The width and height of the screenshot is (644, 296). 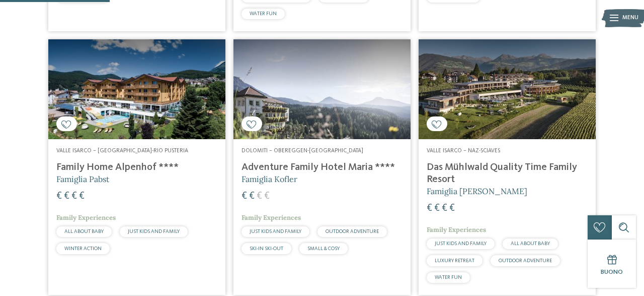 What do you see at coordinates (455, 261) in the screenshot?
I see `span: LUXURY RETREAT` at bounding box center [455, 261].